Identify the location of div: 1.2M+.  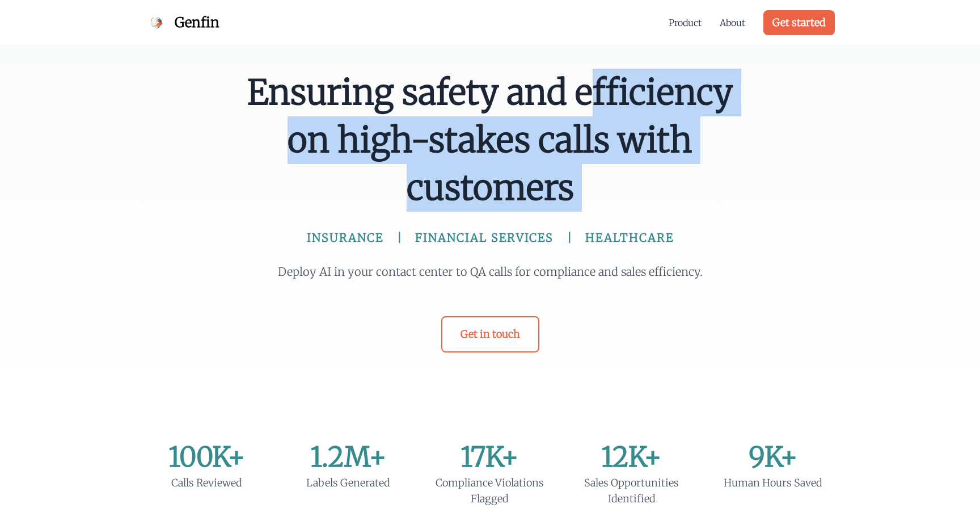
(349, 457).